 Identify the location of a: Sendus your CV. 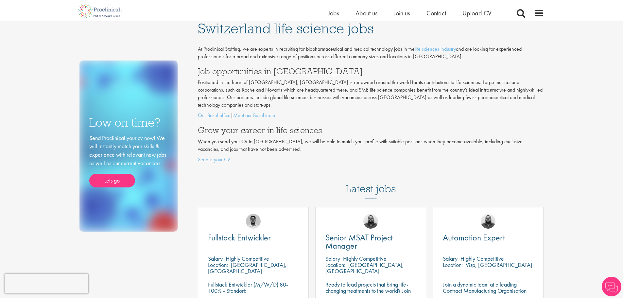
(214, 159).